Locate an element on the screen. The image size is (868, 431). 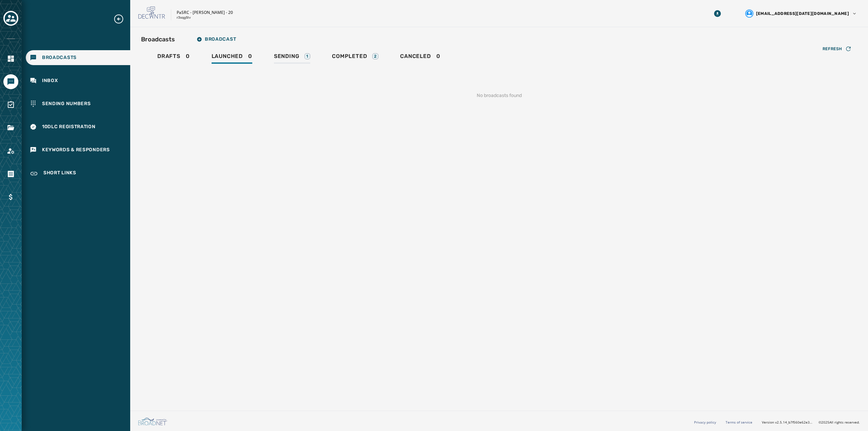
span: v2.5.14_b7f560e62e3347fd09829e8ac9922915a95fe427 is located at coordinates (794, 422).